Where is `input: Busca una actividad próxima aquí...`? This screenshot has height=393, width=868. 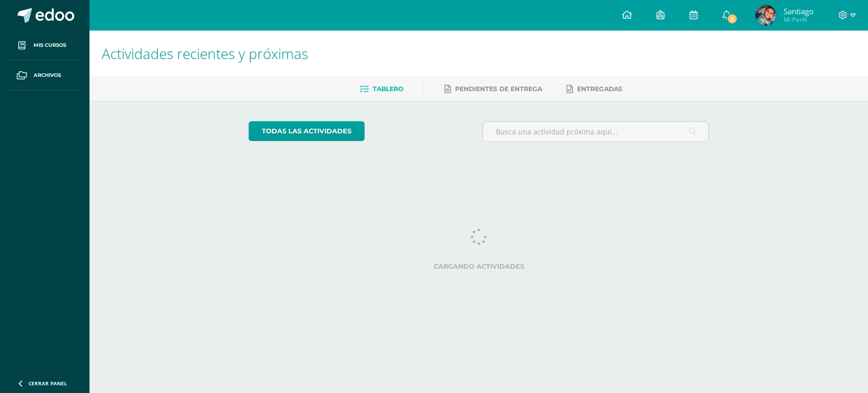 input: Busca una actividad próxima aquí... is located at coordinates (595, 132).